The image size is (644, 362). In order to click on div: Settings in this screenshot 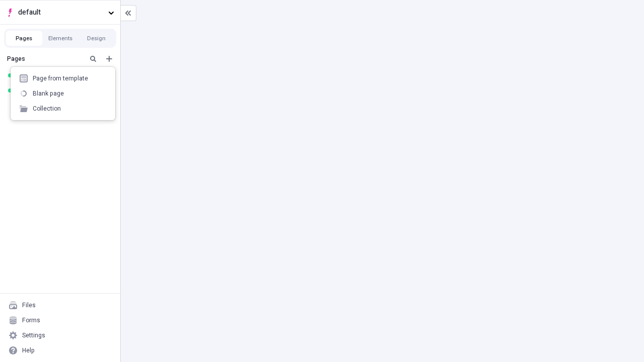, I will do `click(34, 336)`.